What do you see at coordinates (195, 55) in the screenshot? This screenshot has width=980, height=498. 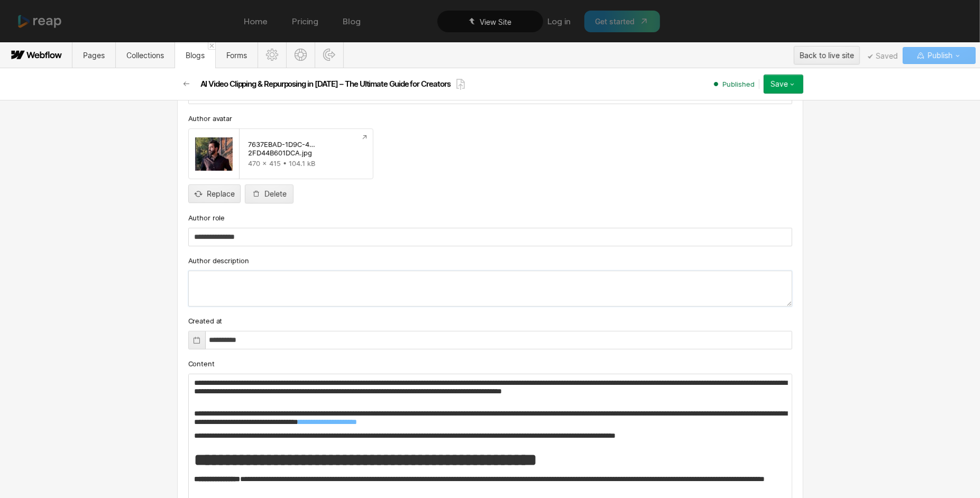 I see `span: Blogs` at bounding box center [195, 55].